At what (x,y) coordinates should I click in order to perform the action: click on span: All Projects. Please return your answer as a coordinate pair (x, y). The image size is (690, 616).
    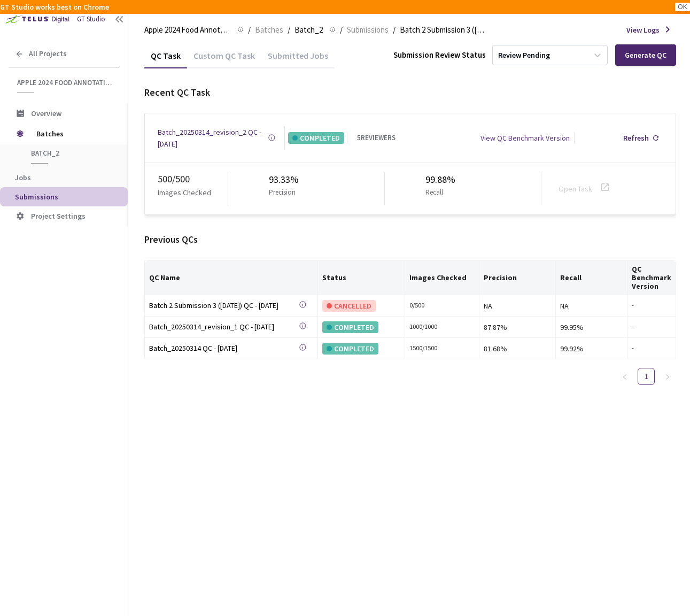
    Looking at the image, I should click on (48, 54).